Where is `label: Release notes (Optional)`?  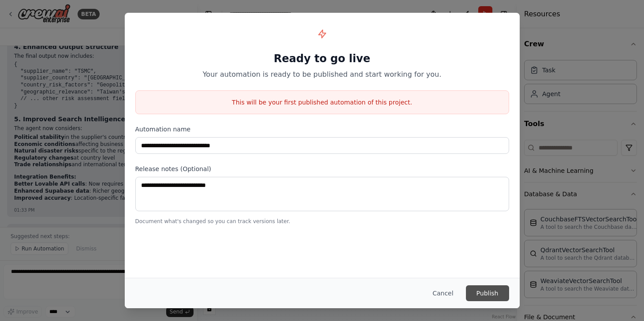
label: Release notes (Optional) is located at coordinates (322, 169).